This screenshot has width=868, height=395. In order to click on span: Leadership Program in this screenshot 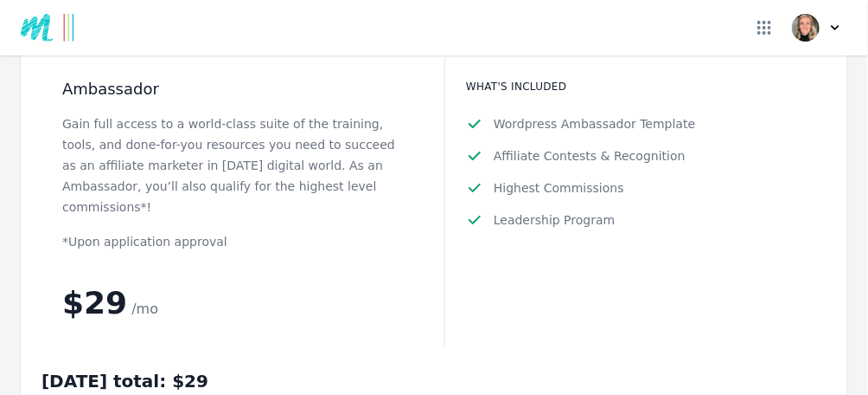, I will do `click(554, 220)`.